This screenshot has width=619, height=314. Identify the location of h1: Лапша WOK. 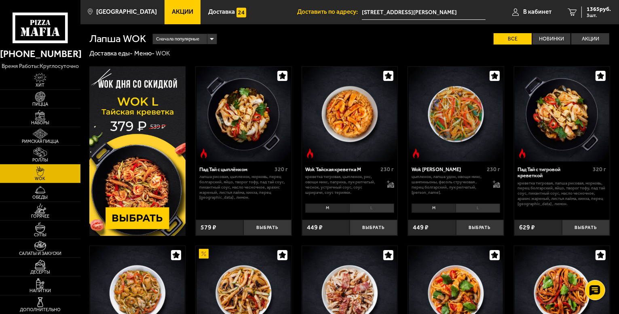
(118, 39).